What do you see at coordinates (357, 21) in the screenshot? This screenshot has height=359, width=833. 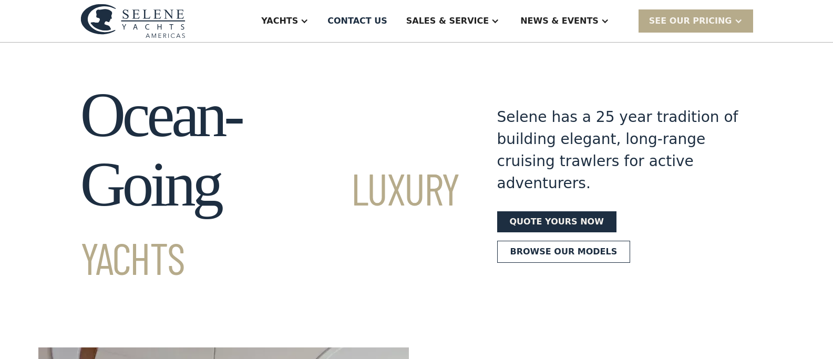 I see `div: Contact US` at bounding box center [357, 21].